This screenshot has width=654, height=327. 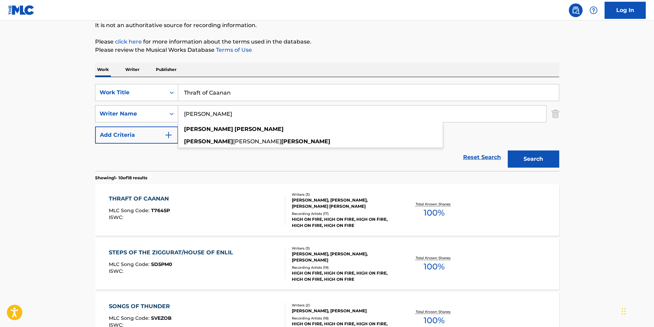 I want to click on p: Writer, so click(x=132, y=70).